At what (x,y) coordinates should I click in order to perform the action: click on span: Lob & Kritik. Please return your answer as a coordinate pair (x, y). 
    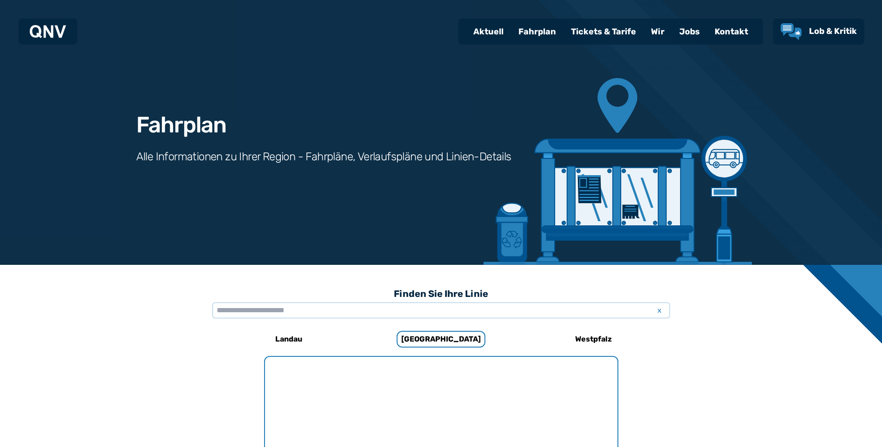
    Looking at the image, I should click on (832, 31).